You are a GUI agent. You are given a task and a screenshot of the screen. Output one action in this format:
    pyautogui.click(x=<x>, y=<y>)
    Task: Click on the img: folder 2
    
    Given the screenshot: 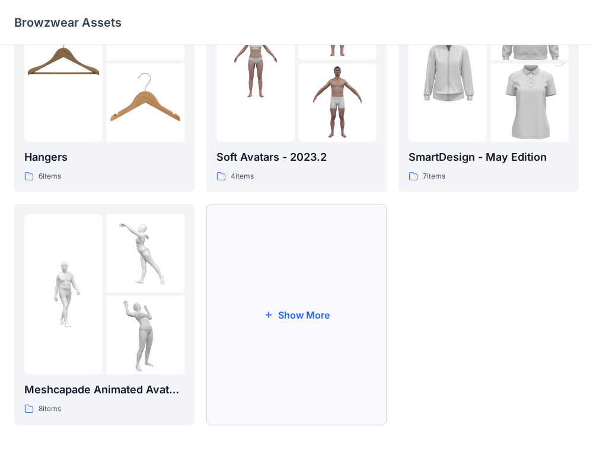 What is the action you would take?
    pyautogui.click(x=145, y=253)
    